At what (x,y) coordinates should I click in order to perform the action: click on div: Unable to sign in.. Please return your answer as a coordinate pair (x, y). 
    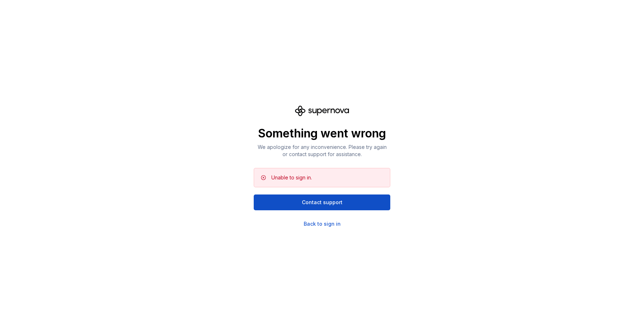
    Looking at the image, I should click on (292, 178).